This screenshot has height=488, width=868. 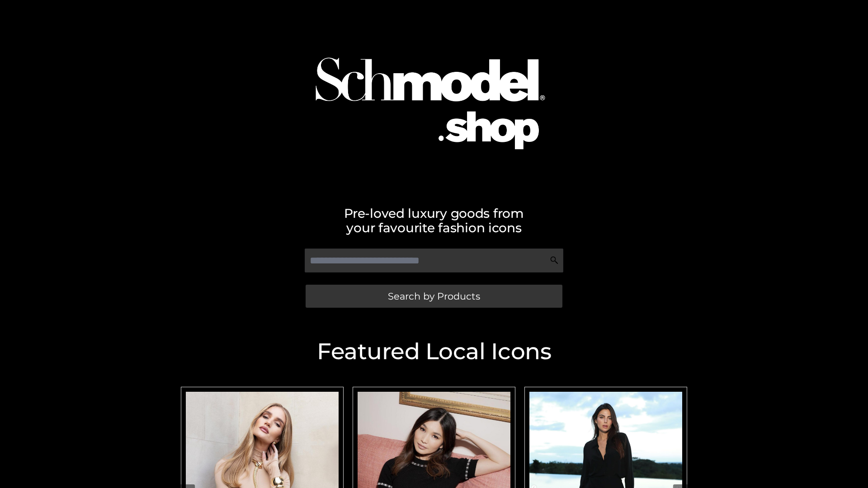 What do you see at coordinates (434, 296) in the screenshot?
I see `span: Search by Products` at bounding box center [434, 296].